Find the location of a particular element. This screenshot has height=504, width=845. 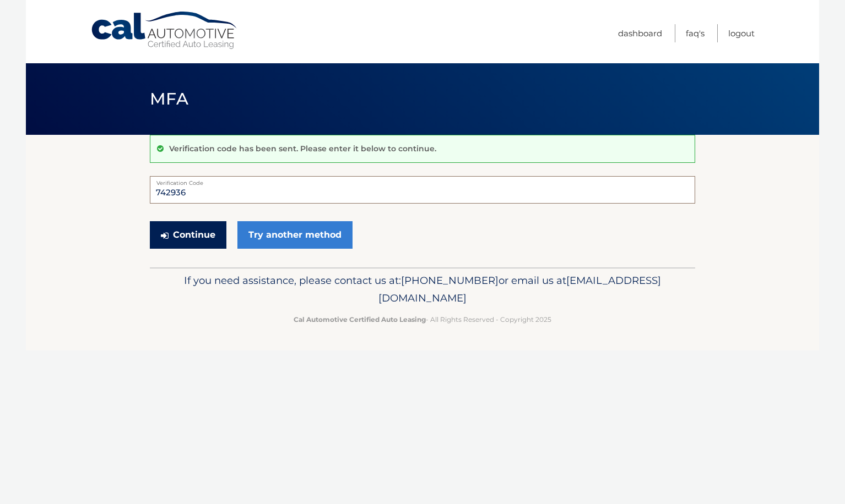

p: If you need assistance, please contact us at: or email us at is located at coordinates (422, 289).